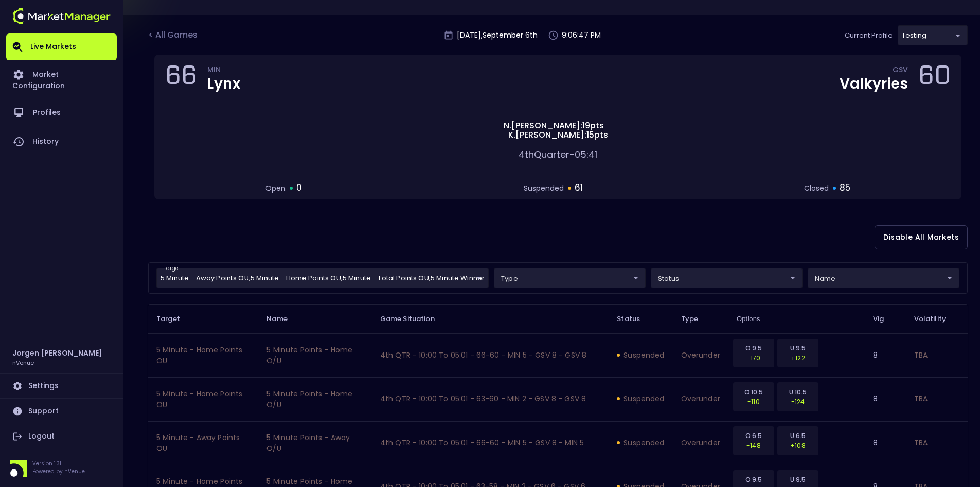  Describe the element at coordinates (174, 35) in the screenshot. I see `div: < All Games` at that location.